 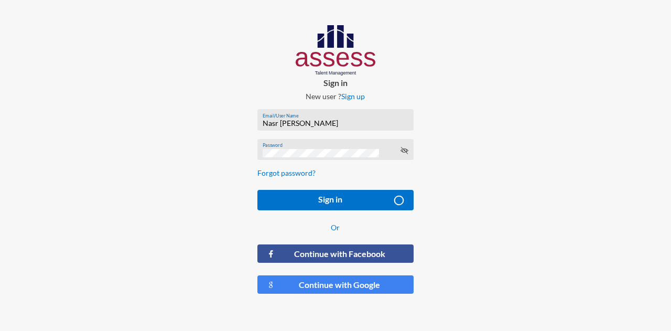 What do you see at coordinates (335, 253) in the screenshot?
I see `button: Continue with Facebook` at bounding box center [335, 253].